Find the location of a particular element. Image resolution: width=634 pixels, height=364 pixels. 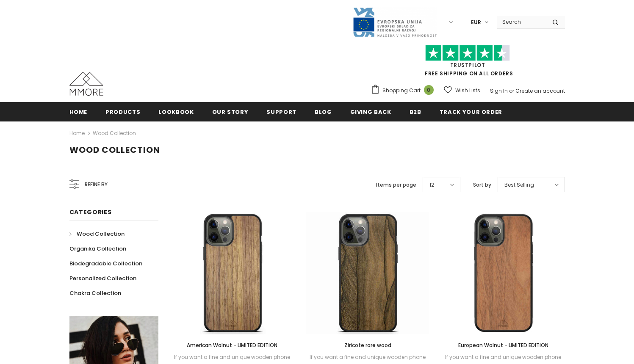

a: Sign In is located at coordinates (499, 91).